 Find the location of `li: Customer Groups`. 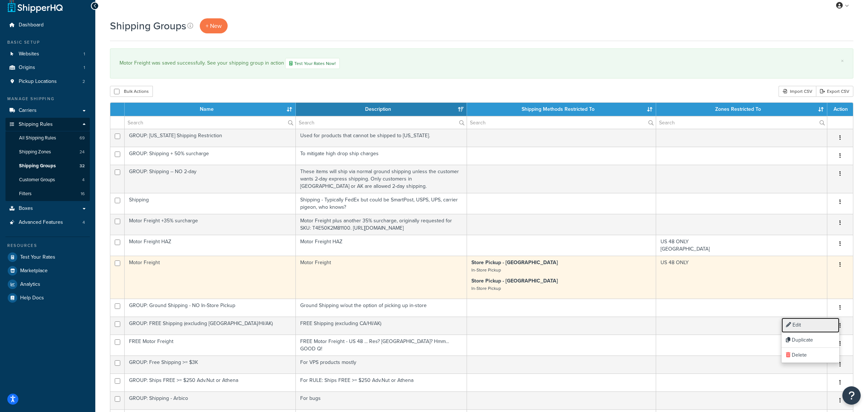

li: Customer Groups is located at coordinates (48, 180).